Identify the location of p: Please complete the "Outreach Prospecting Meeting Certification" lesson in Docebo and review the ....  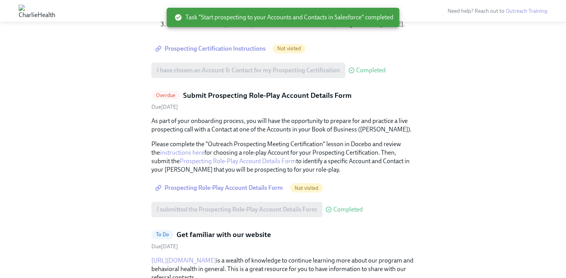
(283, 157).